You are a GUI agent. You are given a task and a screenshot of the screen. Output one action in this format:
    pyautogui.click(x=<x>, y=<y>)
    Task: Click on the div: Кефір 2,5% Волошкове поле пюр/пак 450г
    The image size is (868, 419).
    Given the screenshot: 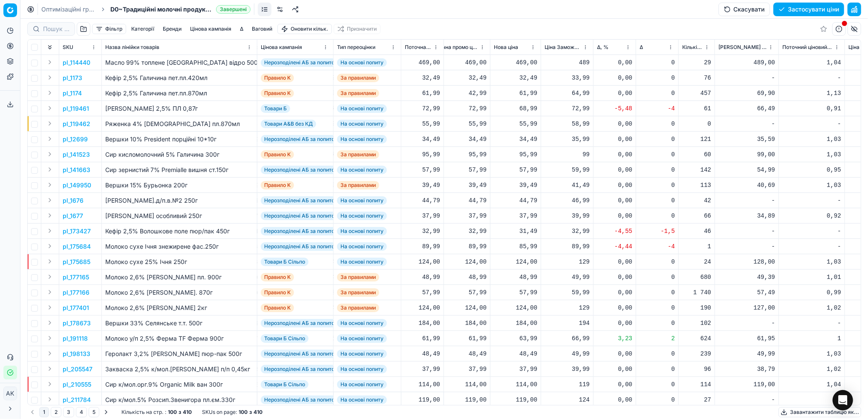 What is the action you would take?
    pyautogui.click(x=180, y=231)
    